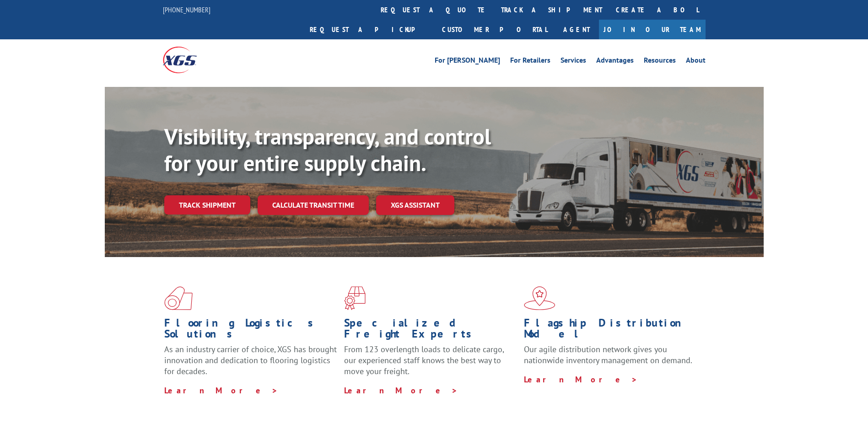 This screenshot has width=868, height=440. What do you see at coordinates (251, 331) in the screenshot?
I see `h1: Flooring Logistics Solutions` at bounding box center [251, 331].